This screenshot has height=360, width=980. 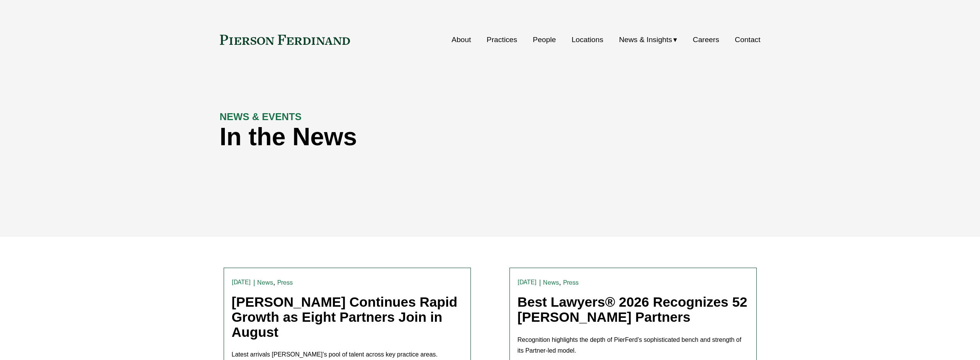 I want to click on a: Contact, so click(x=747, y=40).